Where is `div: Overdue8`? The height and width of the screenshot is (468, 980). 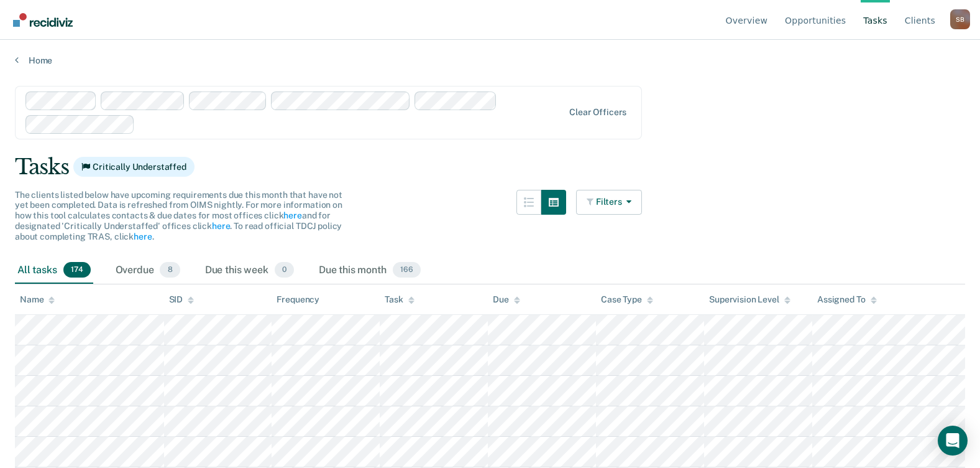 div: Overdue8 is located at coordinates (148, 271).